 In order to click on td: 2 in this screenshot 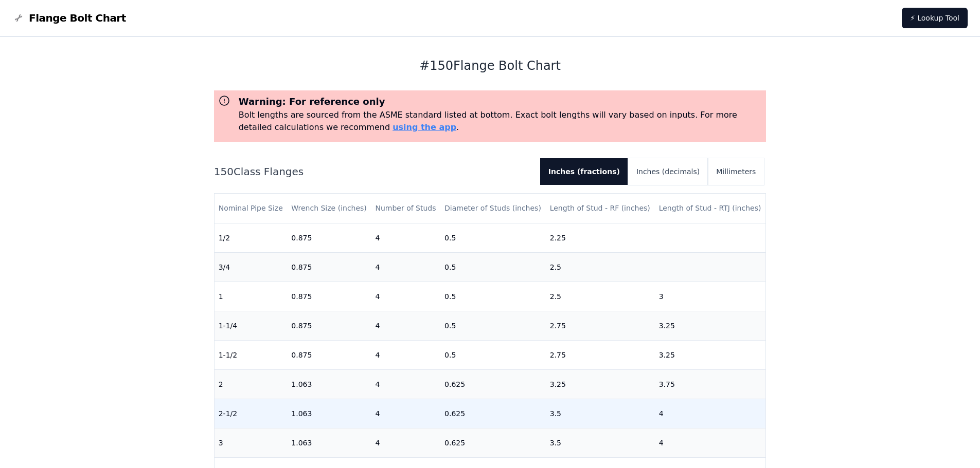, I will do `click(251, 384)`.